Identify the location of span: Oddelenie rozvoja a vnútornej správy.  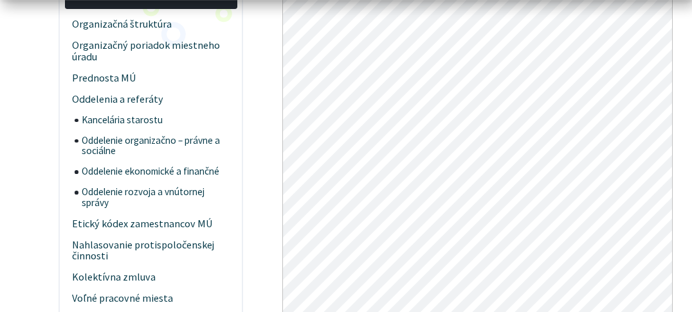
(156, 197).